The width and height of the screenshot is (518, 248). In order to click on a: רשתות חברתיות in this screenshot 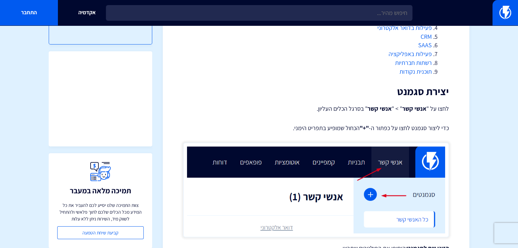, I will do `click(413, 63)`.